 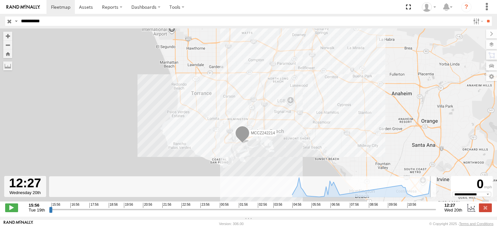 I want to click on button: Zoom Home, so click(x=8, y=54).